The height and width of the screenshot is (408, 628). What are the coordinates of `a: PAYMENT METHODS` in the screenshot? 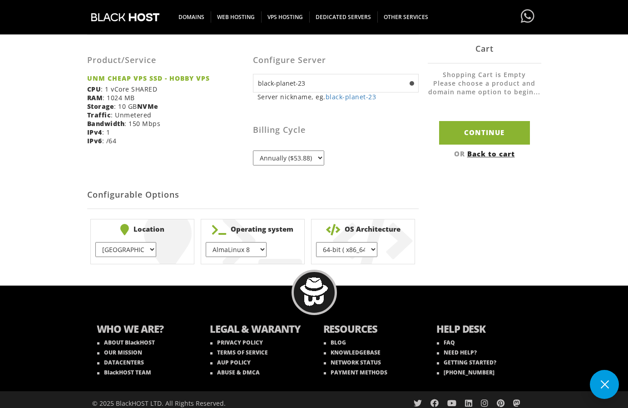 It's located at (355, 373).